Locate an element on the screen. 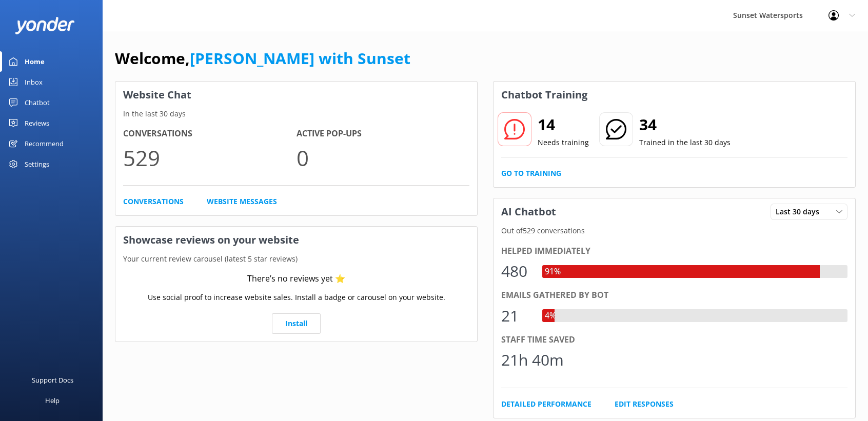  div: Chatbot is located at coordinates (37, 103).